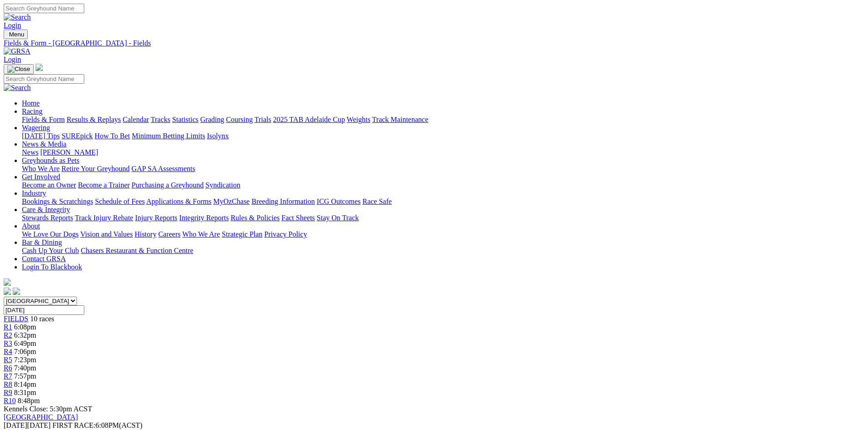 The height and width of the screenshot is (430, 868). I want to click on a: Become an Owner, so click(48, 184).